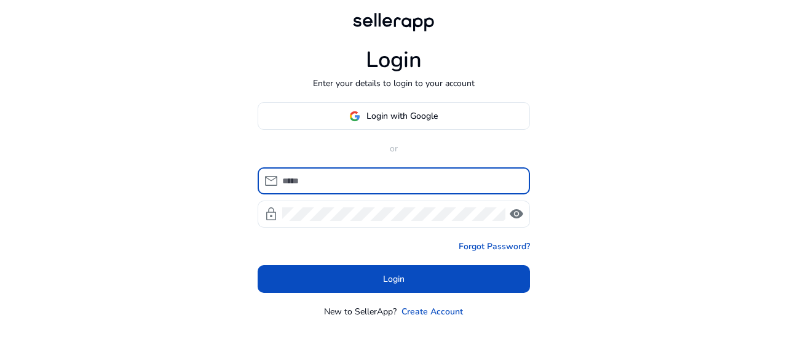  Describe the element at coordinates (271, 214) in the screenshot. I see `span: lock` at that location.